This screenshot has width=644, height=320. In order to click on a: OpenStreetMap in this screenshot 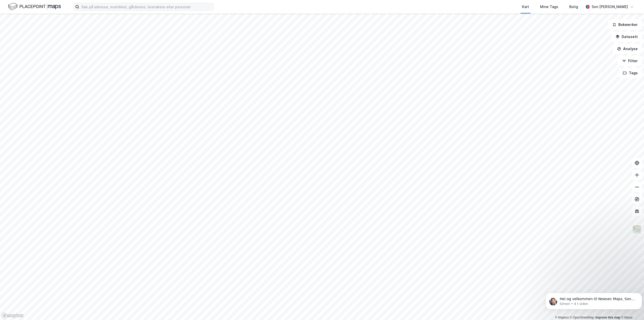, I will do `click(581, 318)`.